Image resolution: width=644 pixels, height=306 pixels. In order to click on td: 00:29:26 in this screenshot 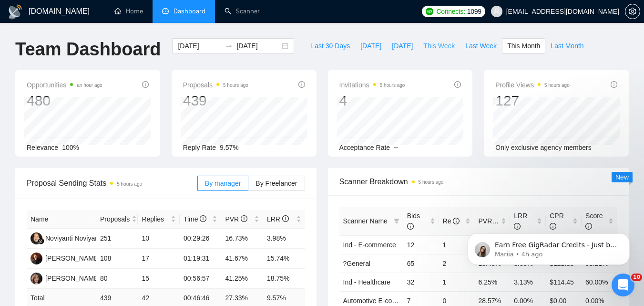, I will do `click(201, 238)`.